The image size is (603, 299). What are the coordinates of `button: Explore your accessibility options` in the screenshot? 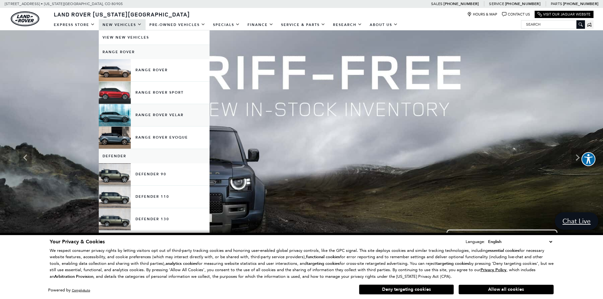 It's located at (588, 159).